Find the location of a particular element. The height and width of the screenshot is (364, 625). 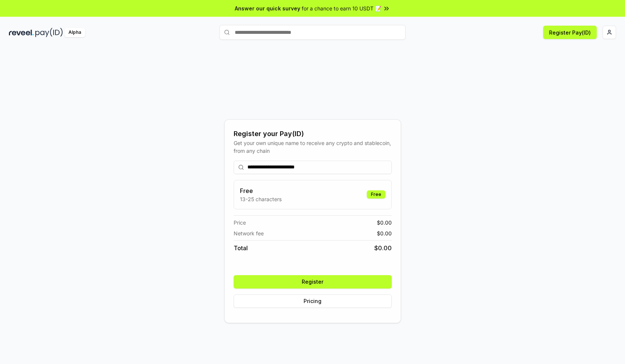

img: pay_id is located at coordinates (49, 33).